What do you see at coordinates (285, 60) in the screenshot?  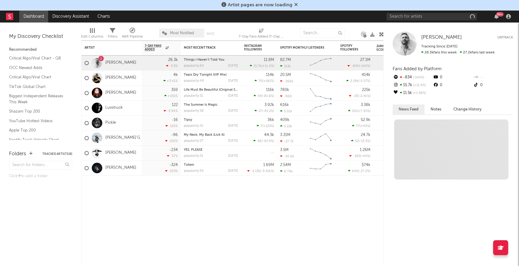 I see `div: 82.7M` at bounding box center [285, 60].